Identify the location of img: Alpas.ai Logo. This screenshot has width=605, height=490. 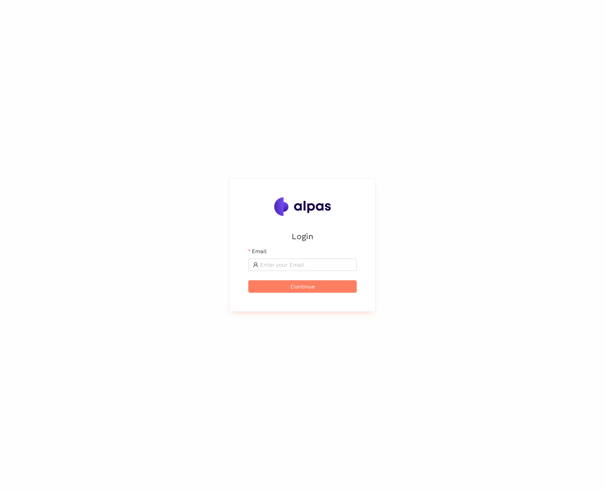
(303, 206).